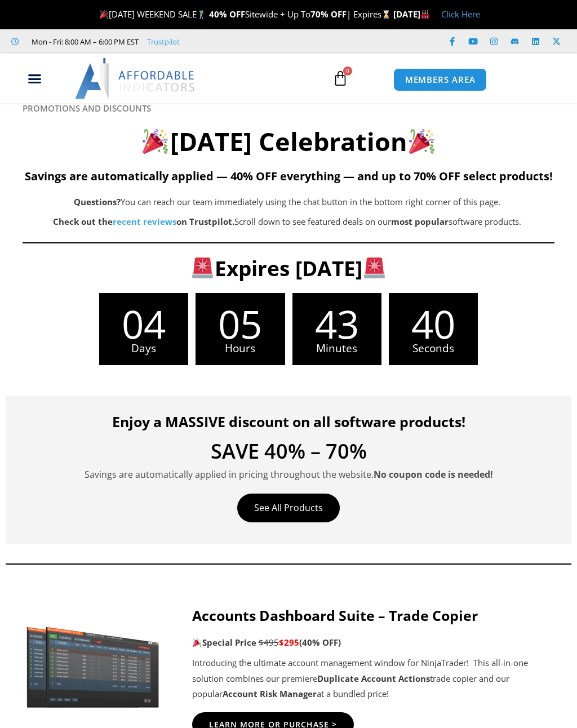 This screenshot has height=728, width=577. I want to click on span: Hours, so click(240, 348).